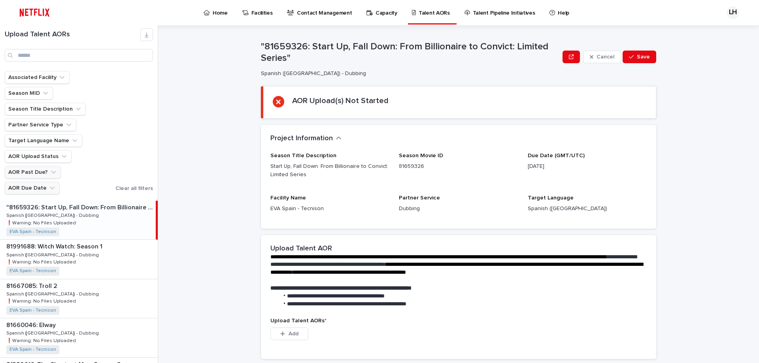 This screenshot has height=363, width=759. I want to click on p: 81667085: Troll 2, so click(32, 285).